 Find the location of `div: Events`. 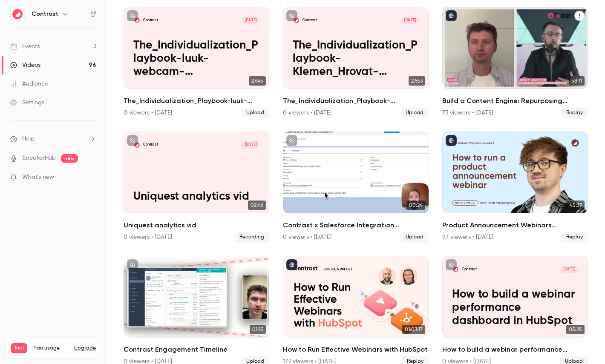

div: Events is located at coordinates (25, 46).